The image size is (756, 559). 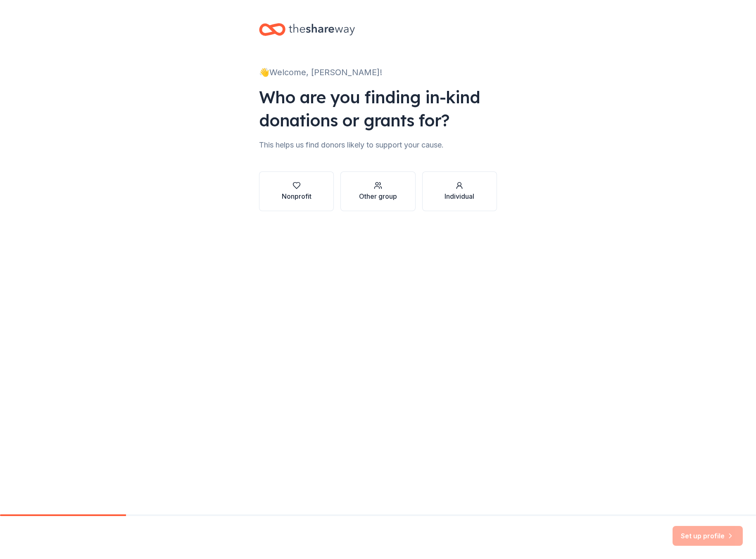 What do you see at coordinates (459, 191) in the screenshot?
I see `button: Individual` at bounding box center [459, 191].